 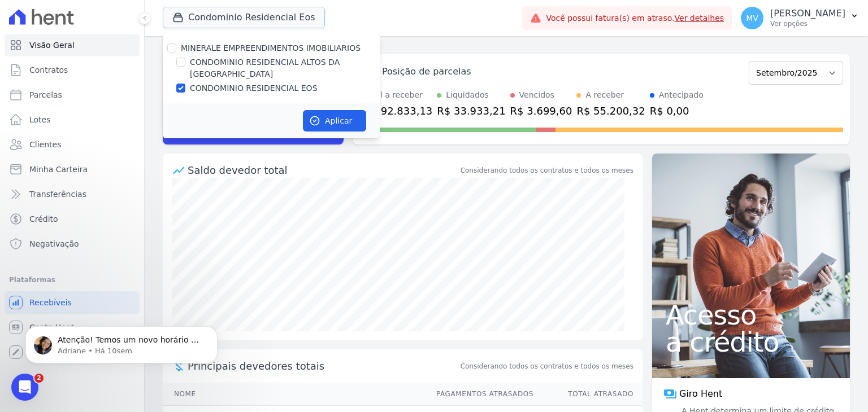 I want to click on p: Ver opções, so click(x=808, y=24).